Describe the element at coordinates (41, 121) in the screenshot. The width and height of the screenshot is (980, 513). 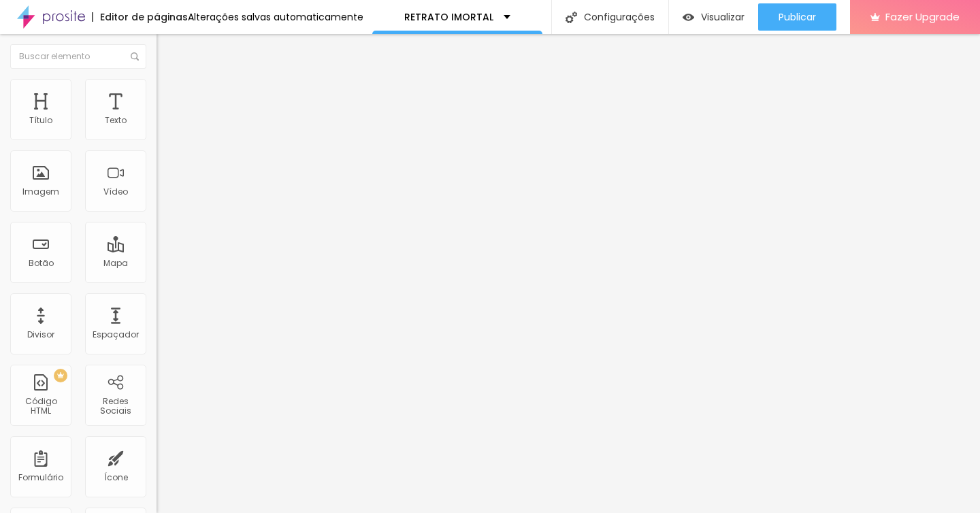
I see `div: Título` at that location.